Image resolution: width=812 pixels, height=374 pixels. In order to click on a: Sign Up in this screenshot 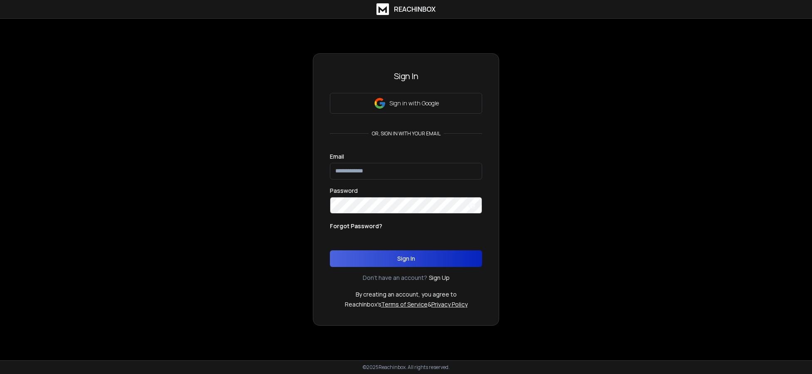, I will do `click(439, 278)`.